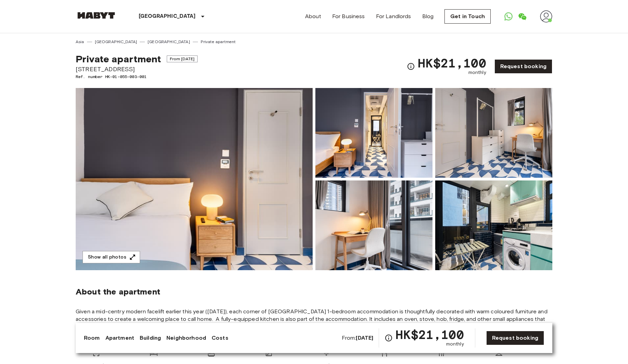 This screenshot has width=628, height=364. I want to click on img: avatar, so click(546, 17).